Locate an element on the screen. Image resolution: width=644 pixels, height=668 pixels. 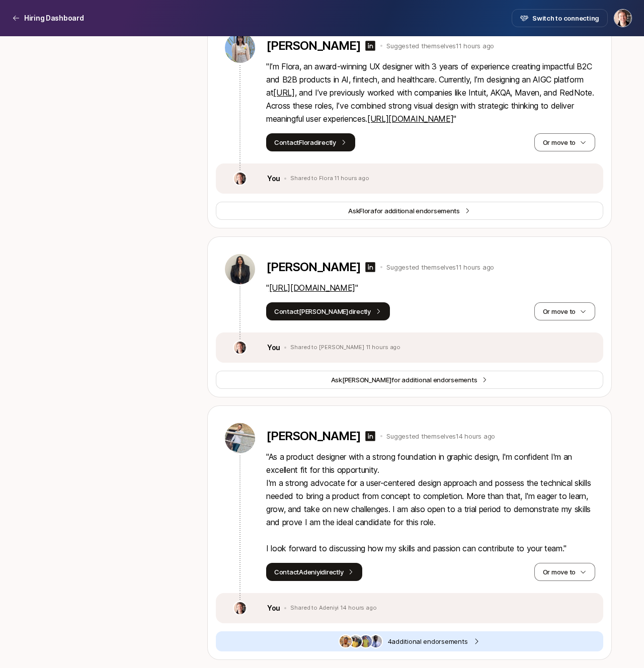
p: " I’m Flora, an award-winning UX designer with 3 years of experience creating impactful B2C and B... is located at coordinates (431, 93).